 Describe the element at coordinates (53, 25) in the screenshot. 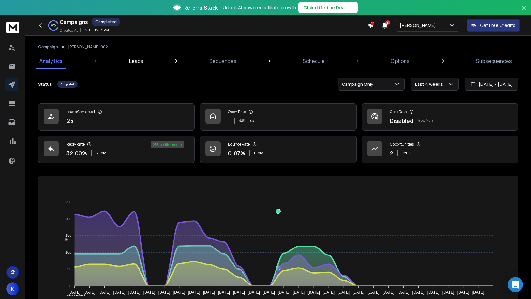

I see `p: 100 %` at that location.